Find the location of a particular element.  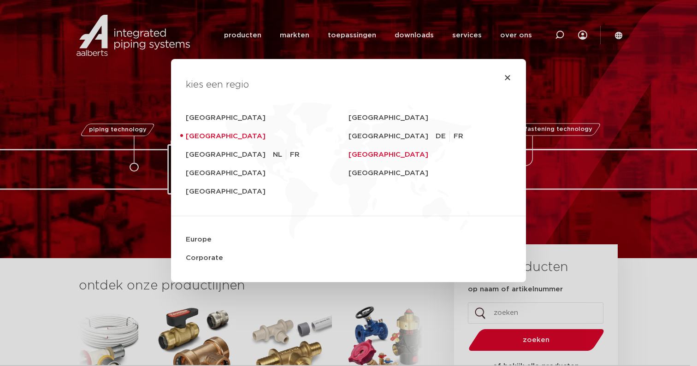

a: Corporate is located at coordinates (348, 258).